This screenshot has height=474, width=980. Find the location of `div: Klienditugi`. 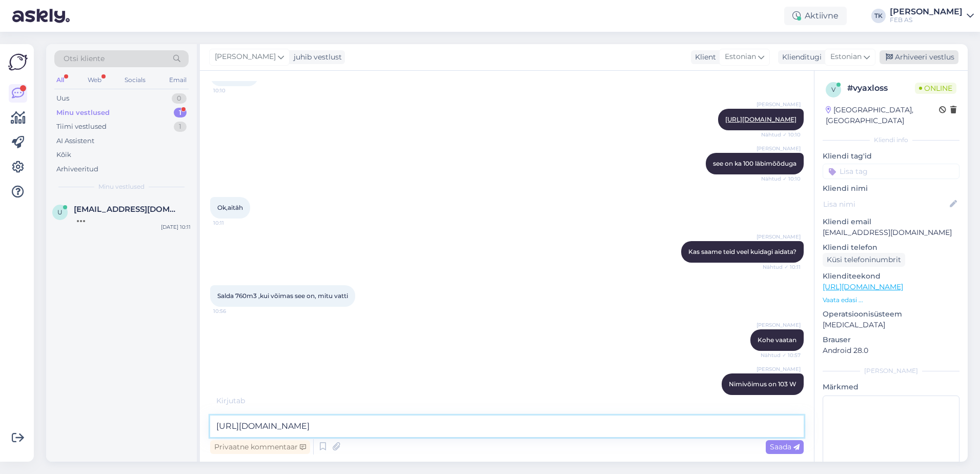

div: Klienditugi is located at coordinates (800, 57).